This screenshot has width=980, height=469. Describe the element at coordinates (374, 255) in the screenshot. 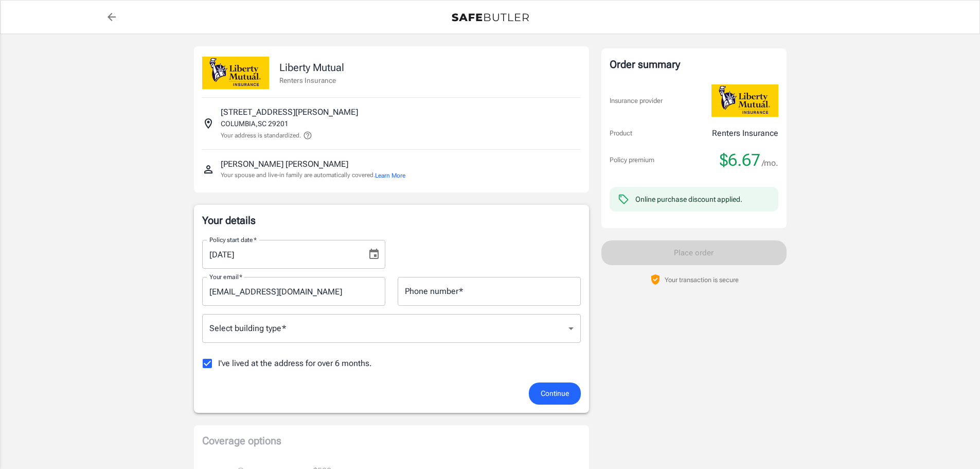

I see `button: Choose date, selected date is Aug 24, 2025` at that location.